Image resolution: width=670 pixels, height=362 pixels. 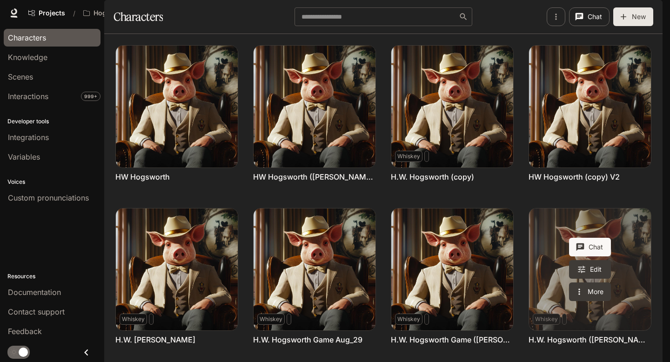 I want to click on a: HW Hogsworth, so click(x=142, y=177).